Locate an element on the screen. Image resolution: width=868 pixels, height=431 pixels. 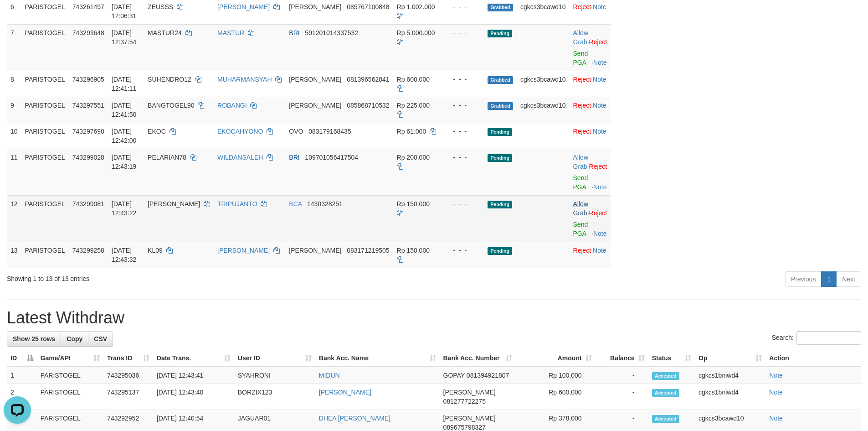
h1: Latest Withdraw is located at coordinates (434, 318).